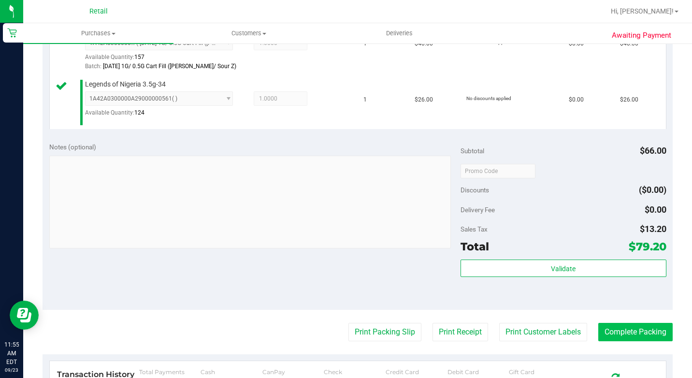 The height and width of the screenshot is (378, 692). I want to click on button: Validate, so click(563, 268).